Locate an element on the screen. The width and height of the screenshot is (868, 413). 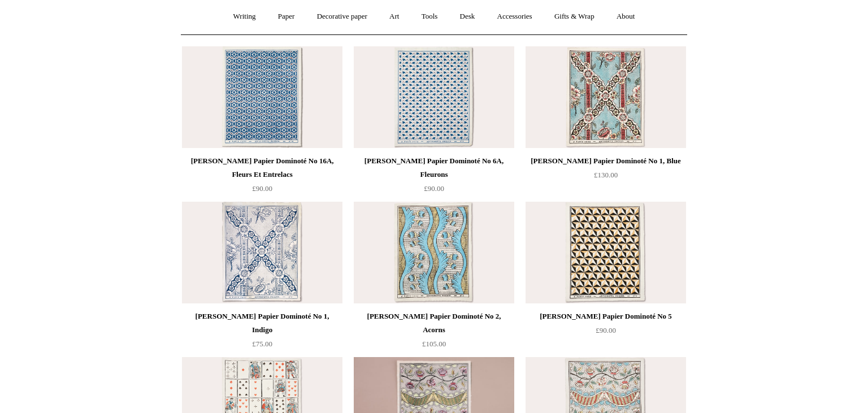
a: Antoinette Poisson Papier Dominoté No 6A, Fleurons Antoinette Poisson Papier Dominoté No 6A, Fleu... is located at coordinates (434, 97).